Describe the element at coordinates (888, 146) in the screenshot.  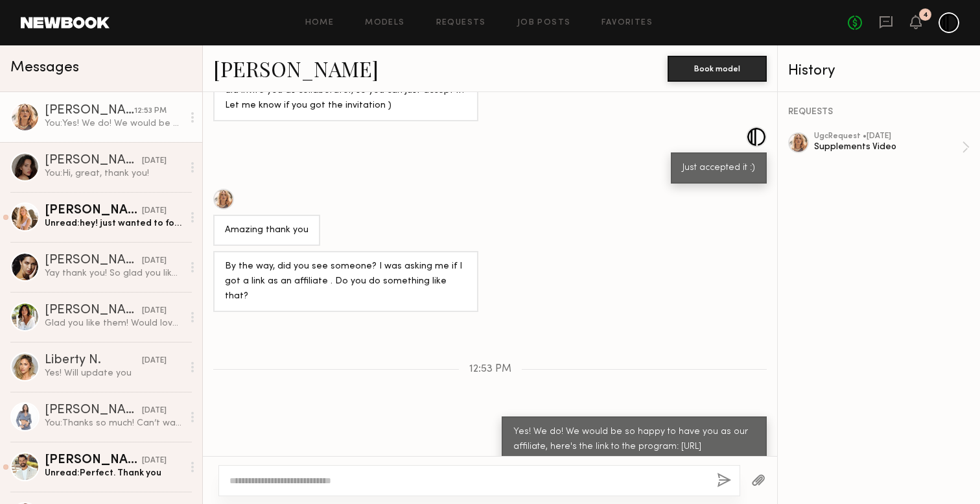
I see `div: Supplements Video` at that location.